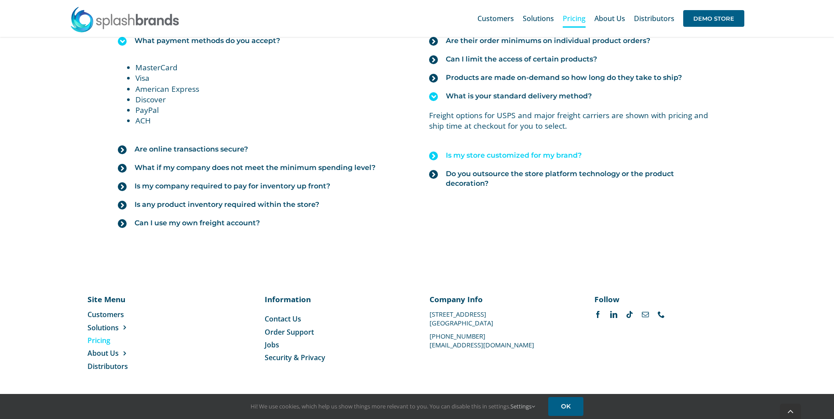  I want to click on span: Do you outsource the store platform technology or the product decoration?, so click(581, 179).